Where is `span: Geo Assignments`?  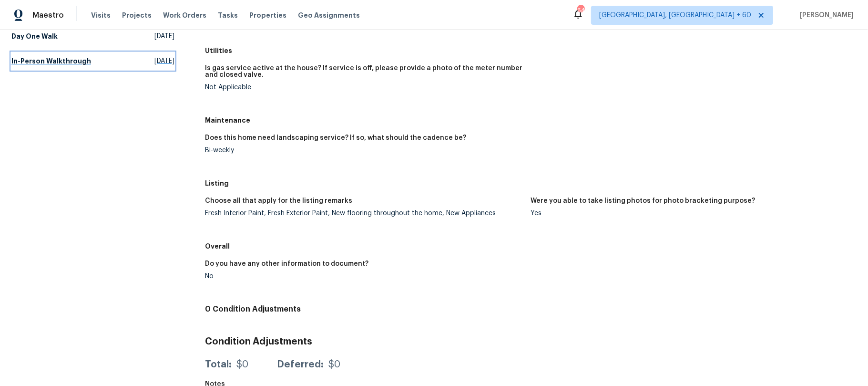
span: Geo Assignments is located at coordinates (329, 16).